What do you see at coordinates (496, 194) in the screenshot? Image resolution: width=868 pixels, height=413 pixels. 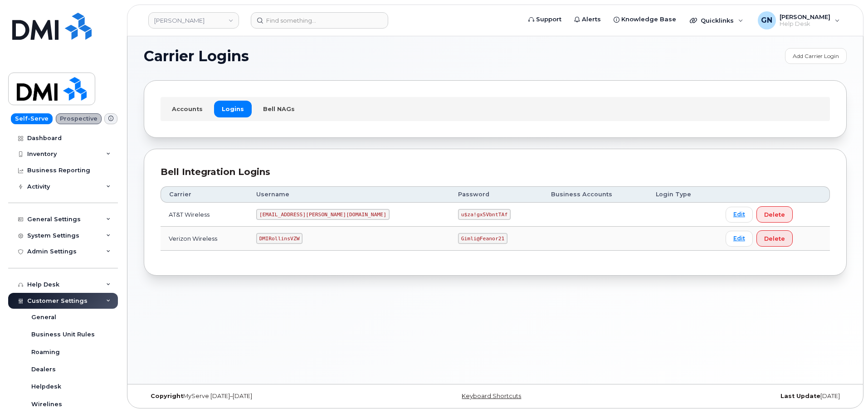 I see `th: Password` at bounding box center [496, 194].